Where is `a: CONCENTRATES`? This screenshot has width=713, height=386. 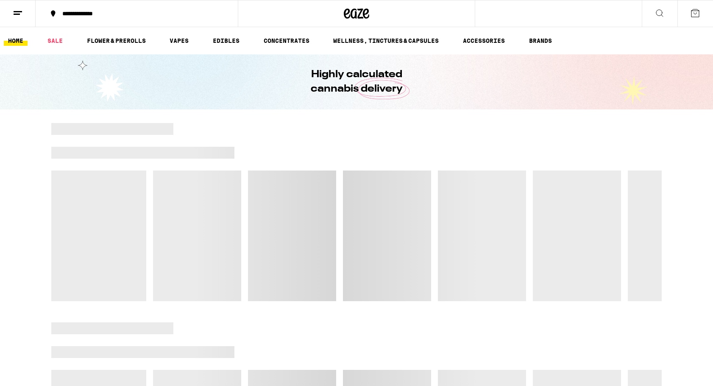
a: CONCENTRATES is located at coordinates (286, 41).